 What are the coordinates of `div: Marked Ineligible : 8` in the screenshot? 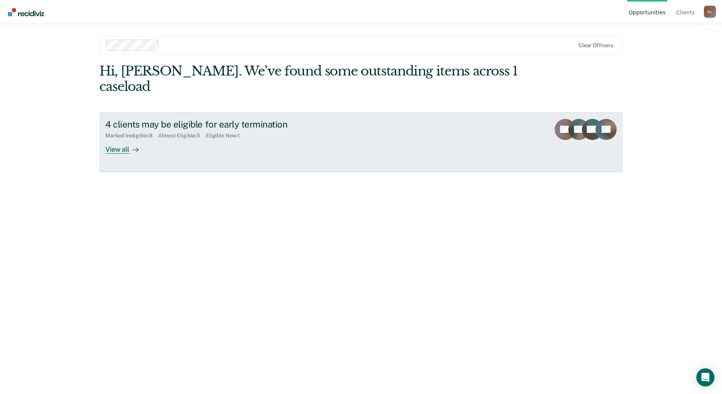 It's located at (132, 136).